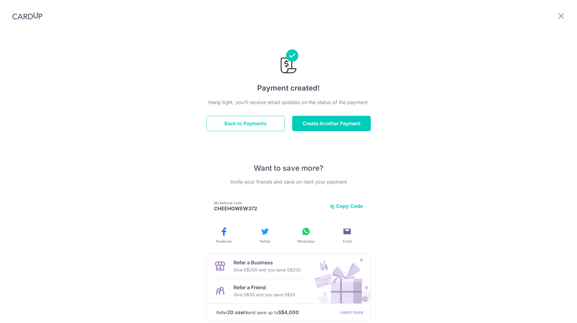 Image resolution: width=577 pixels, height=323 pixels. I want to click on a: Learn more, so click(351, 312).